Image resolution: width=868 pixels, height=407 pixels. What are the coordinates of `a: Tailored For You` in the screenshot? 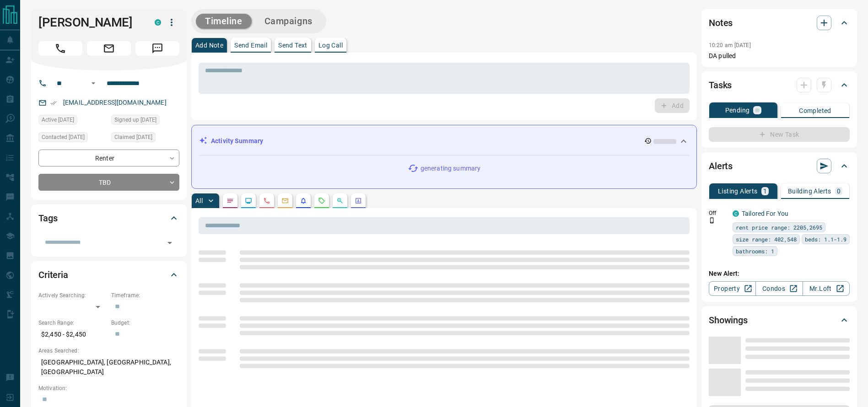 It's located at (765, 214).